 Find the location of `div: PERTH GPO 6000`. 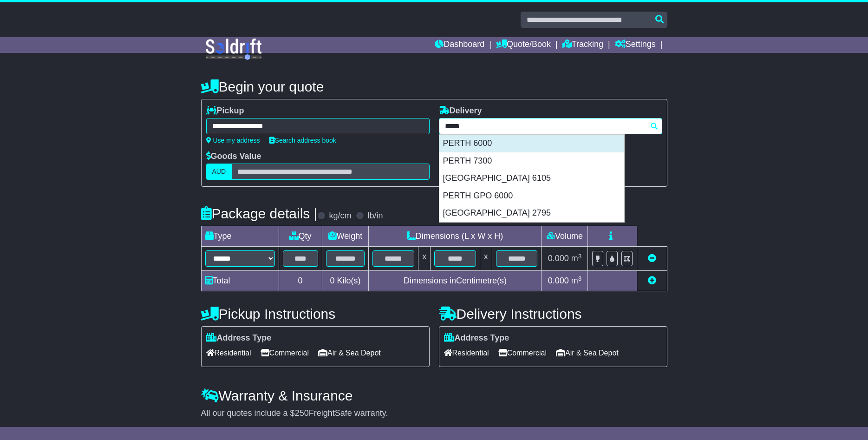

div: PERTH GPO 6000 is located at coordinates (532, 196).